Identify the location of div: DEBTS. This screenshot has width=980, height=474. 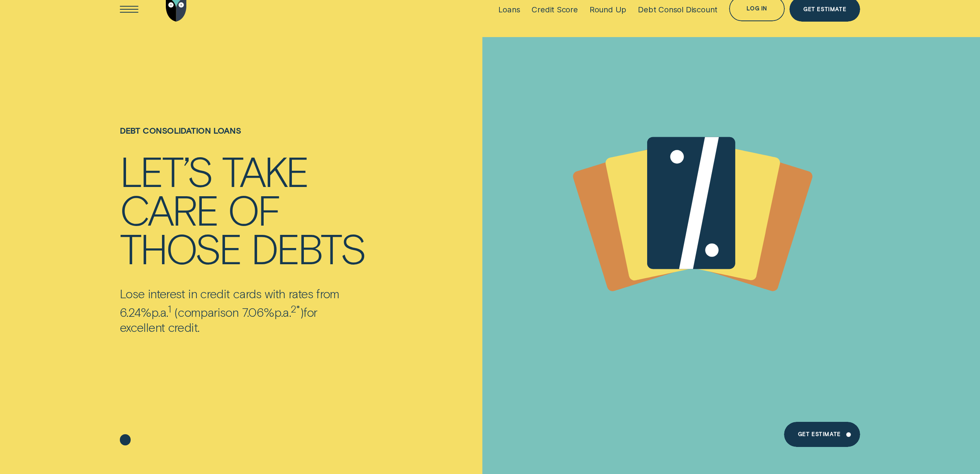
(308, 248).